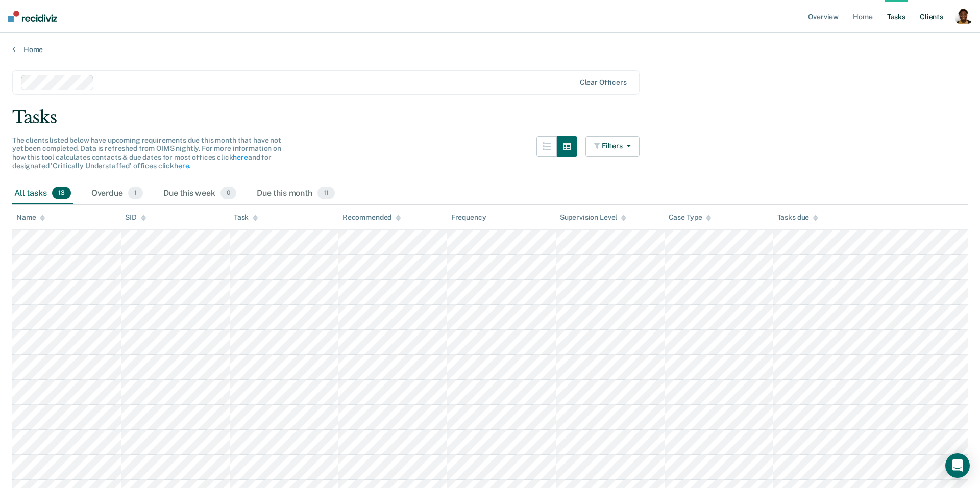 The height and width of the screenshot is (488, 980). Describe the element at coordinates (372, 218) in the screenshot. I see `div: Recommended` at that location.